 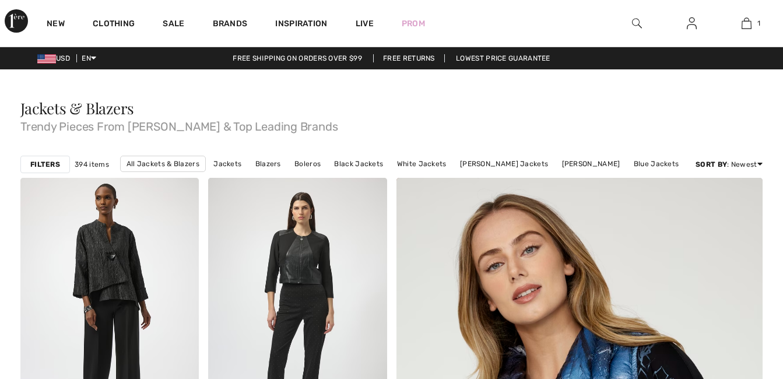 What do you see at coordinates (163, 164) in the screenshot?
I see `a: All Jackets & Blazers` at bounding box center [163, 164].